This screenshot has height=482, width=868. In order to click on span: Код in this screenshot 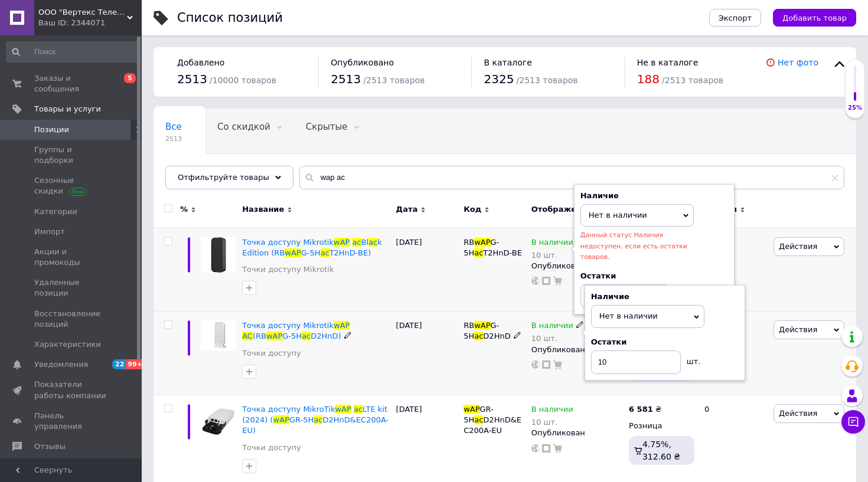, I will do `click(472, 209)`.